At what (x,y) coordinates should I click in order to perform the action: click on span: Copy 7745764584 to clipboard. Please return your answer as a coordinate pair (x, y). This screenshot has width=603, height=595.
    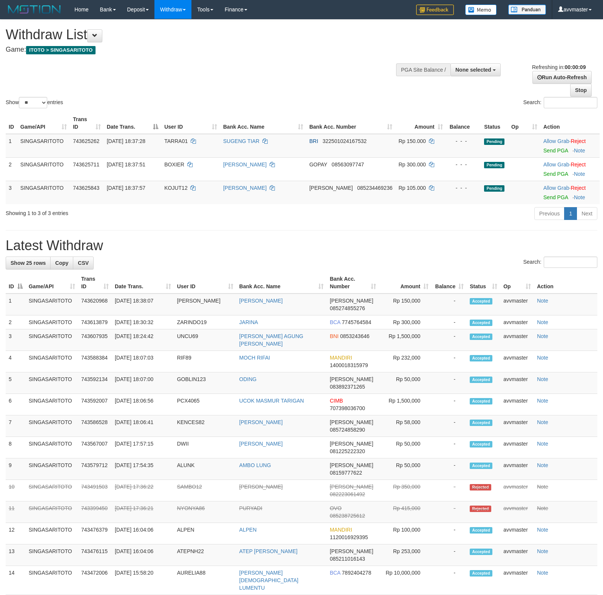
    Looking at the image, I should click on (356, 322).